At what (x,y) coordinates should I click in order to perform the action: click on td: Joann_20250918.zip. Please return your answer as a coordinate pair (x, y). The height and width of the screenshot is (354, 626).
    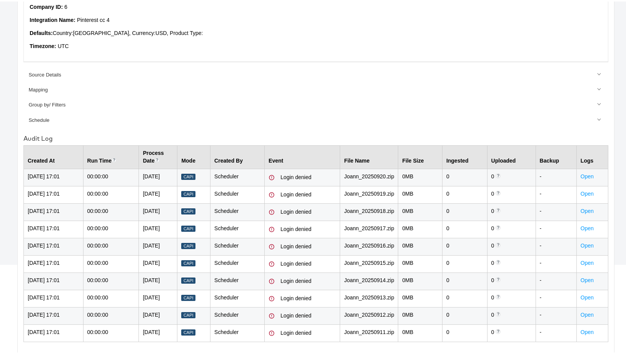
    Looking at the image, I should click on (369, 210).